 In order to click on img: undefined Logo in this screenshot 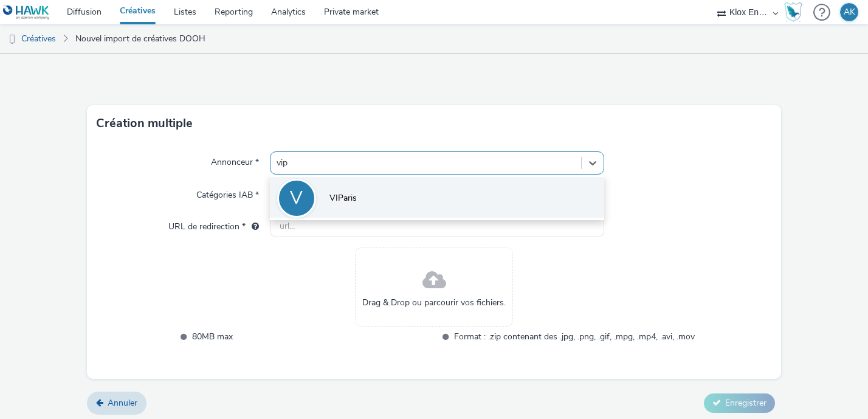, I will do `click(26, 12)`.